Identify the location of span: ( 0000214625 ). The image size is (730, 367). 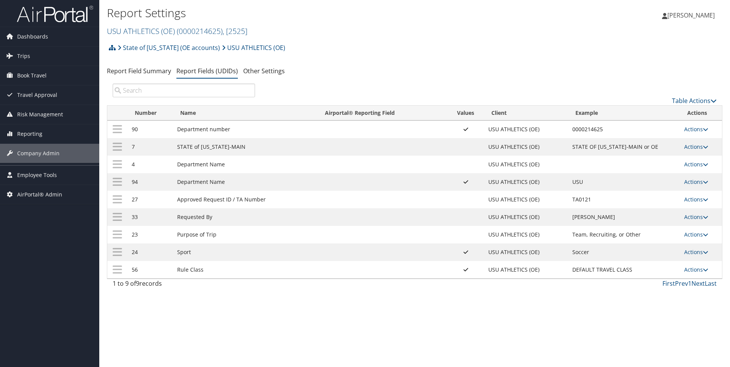
(200, 31).